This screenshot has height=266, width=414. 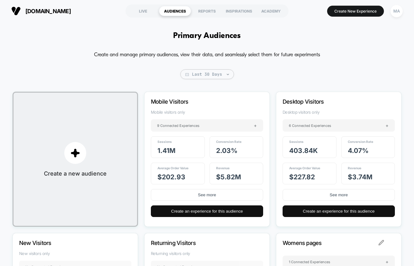 What do you see at coordinates (16, 11) in the screenshot?
I see `img: Visually logo` at bounding box center [16, 11].